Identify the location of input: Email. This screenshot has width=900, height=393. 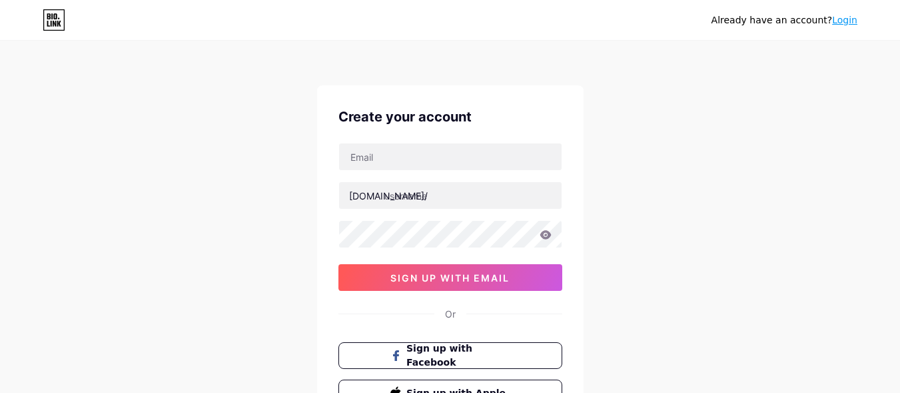
(451, 157).